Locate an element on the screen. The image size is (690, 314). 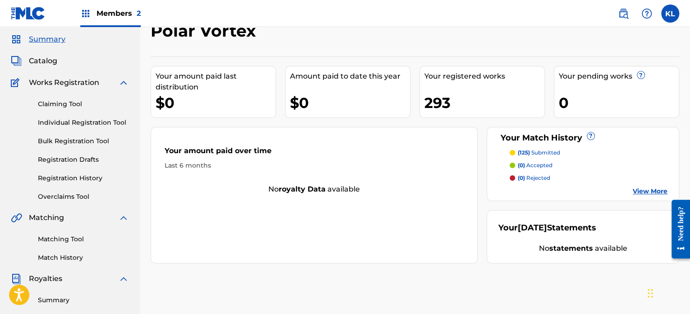
a: (0) accepted is located at coordinates (589, 165).